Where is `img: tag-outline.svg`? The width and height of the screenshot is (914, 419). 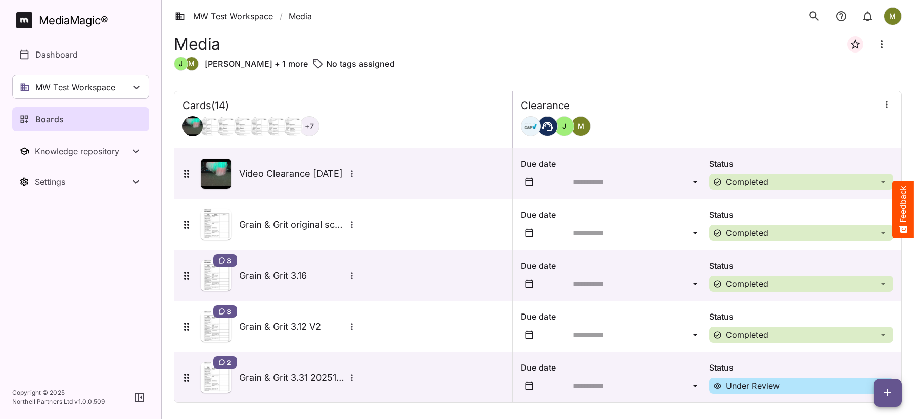
img: tag-outline.svg is located at coordinates (318, 64).